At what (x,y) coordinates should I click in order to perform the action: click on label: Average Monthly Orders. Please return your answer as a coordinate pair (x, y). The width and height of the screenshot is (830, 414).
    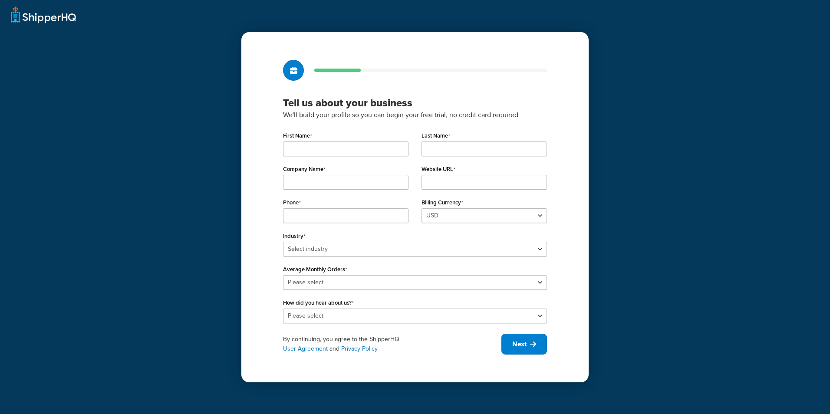
    Looking at the image, I should click on (315, 270).